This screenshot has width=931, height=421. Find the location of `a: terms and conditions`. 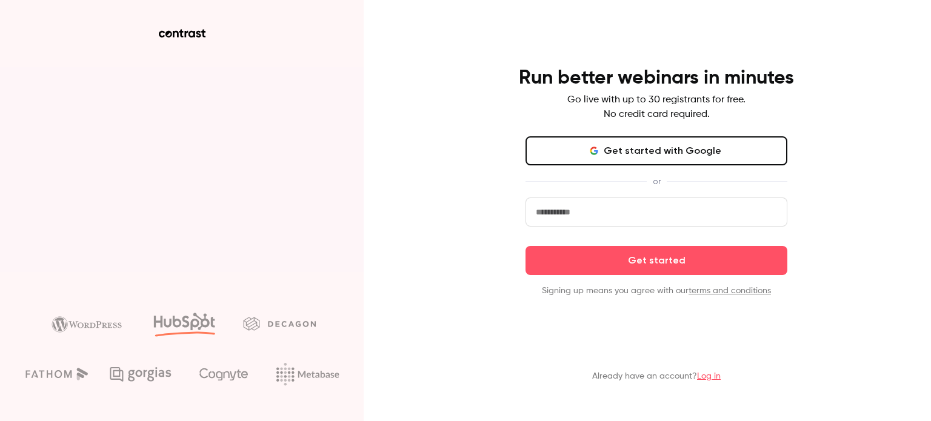

a: terms and conditions is located at coordinates (730, 291).